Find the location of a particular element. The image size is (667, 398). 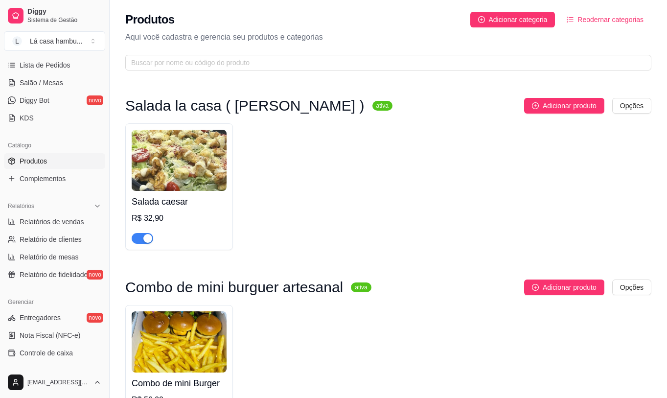

span: Relatórios is located at coordinates (21, 206).